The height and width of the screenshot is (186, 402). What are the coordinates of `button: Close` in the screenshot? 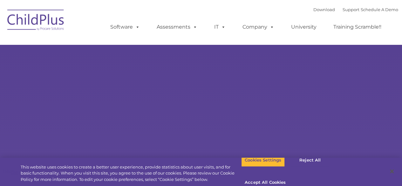 It's located at (391, 171).